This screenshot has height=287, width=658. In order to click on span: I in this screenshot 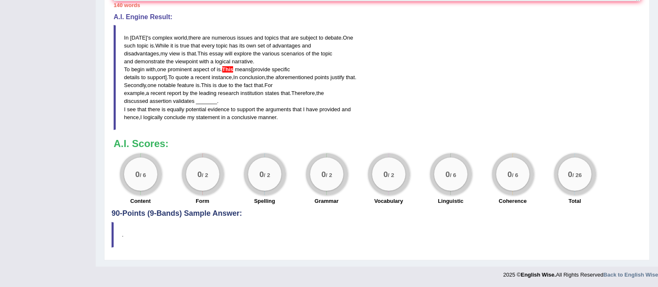, I will do `click(304, 109)`.